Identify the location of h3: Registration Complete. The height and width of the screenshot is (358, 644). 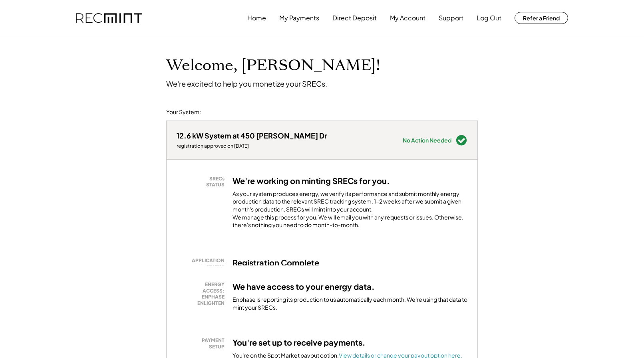
(276, 263).